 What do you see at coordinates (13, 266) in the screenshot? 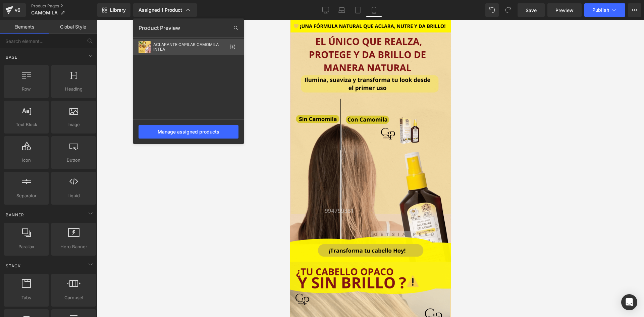
I see `span: Stack` at bounding box center [13, 266].